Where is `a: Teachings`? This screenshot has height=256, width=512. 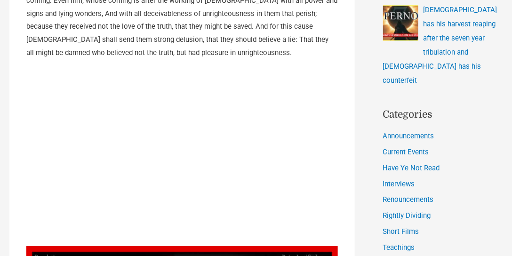 a: Teachings is located at coordinates (399, 248).